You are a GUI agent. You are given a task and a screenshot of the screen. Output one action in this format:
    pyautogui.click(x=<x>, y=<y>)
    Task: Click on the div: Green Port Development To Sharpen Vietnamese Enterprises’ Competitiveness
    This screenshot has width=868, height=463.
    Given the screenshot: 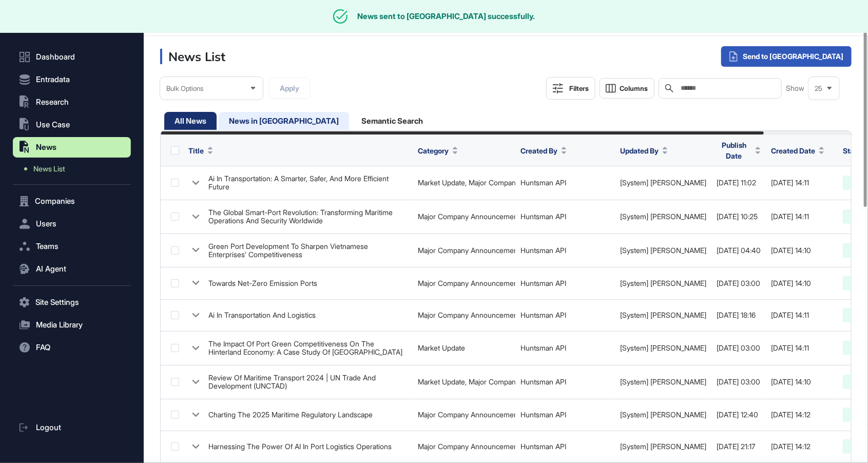 What is the action you would take?
    pyautogui.click(x=308, y=250)
    